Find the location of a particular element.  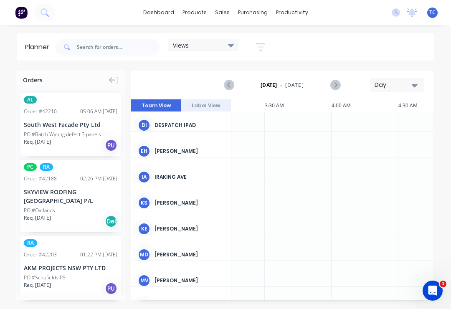

div: AKM PROJECTS NSW PTY LTD is located at coordinates (71, 268).